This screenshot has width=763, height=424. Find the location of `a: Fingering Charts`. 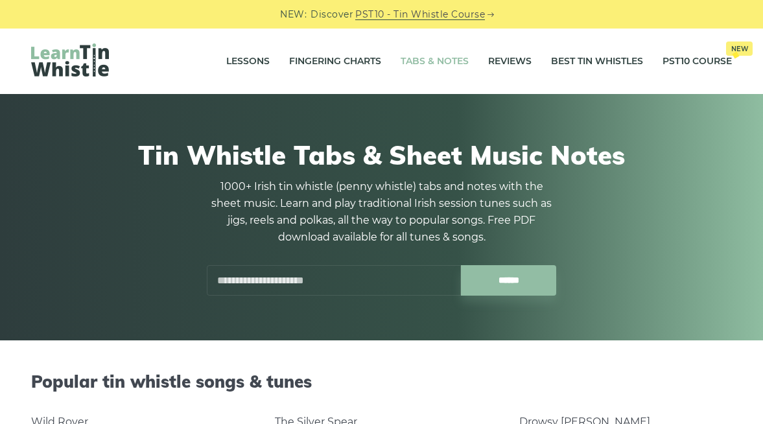

a: Fingering Charts is located at coordinates (335, 62).